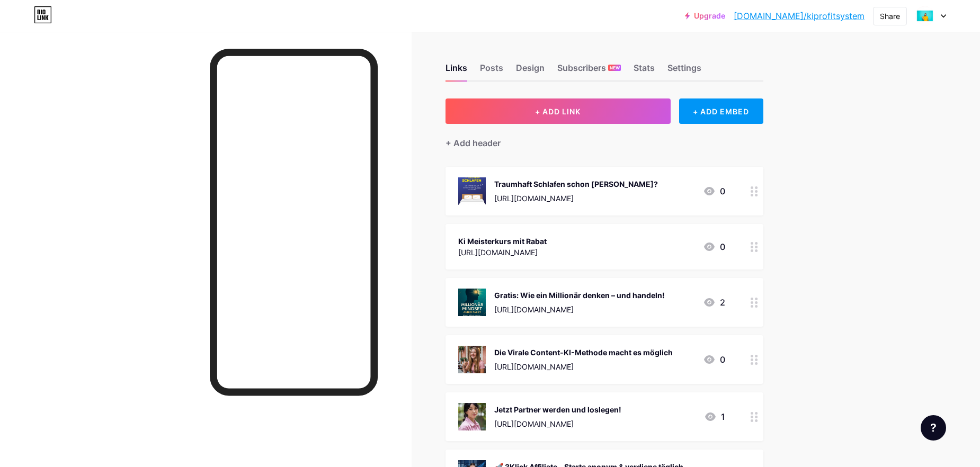 Image resolution: width=980 pixels, height=467 pixels. I want to click on div: Posts, so click(492, 71).